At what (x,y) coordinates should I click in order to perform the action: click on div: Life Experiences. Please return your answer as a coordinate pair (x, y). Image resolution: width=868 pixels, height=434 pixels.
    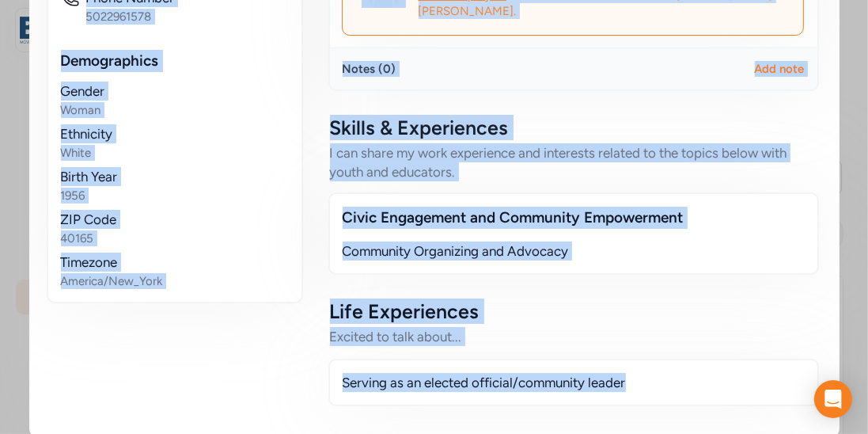
    Looking at the image, I should click on (573, 311).